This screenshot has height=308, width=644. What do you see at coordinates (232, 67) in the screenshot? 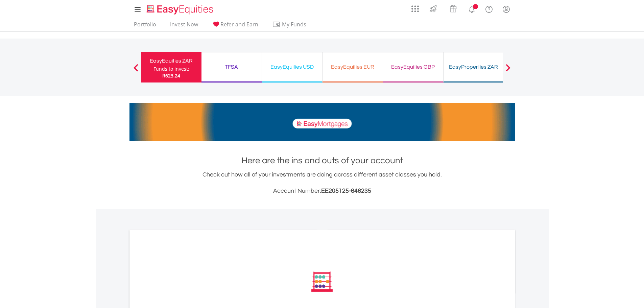
I see `div: TFSA` at bounding box center [232, 67].